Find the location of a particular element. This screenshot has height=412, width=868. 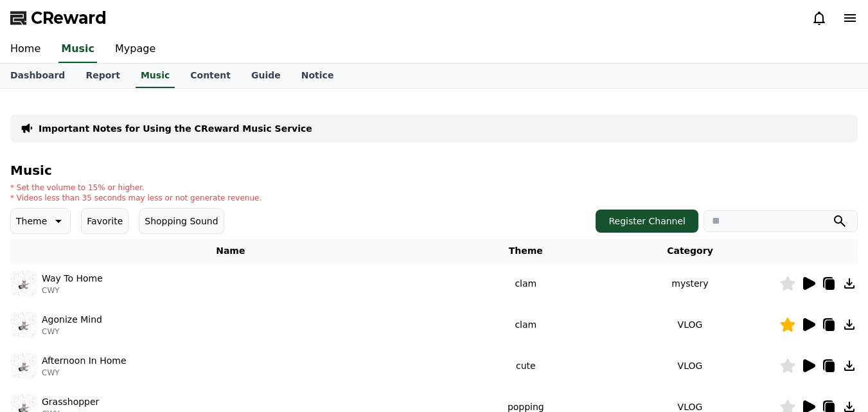

th: Category is located at coordinates (690, 251).